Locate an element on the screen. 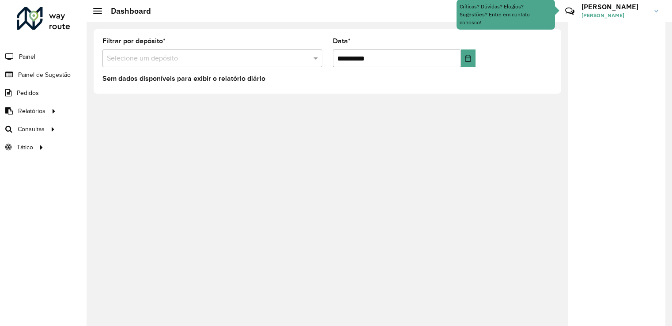 This screenshot has width=672, height=326. button: Choose Date is located at coordinates (468, 58).